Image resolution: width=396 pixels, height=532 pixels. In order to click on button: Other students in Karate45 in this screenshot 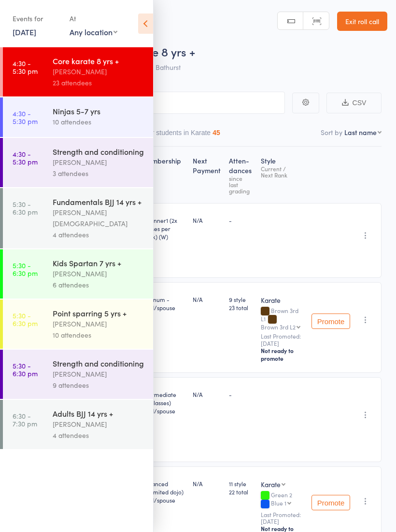, I will do `click(178, 135)`.